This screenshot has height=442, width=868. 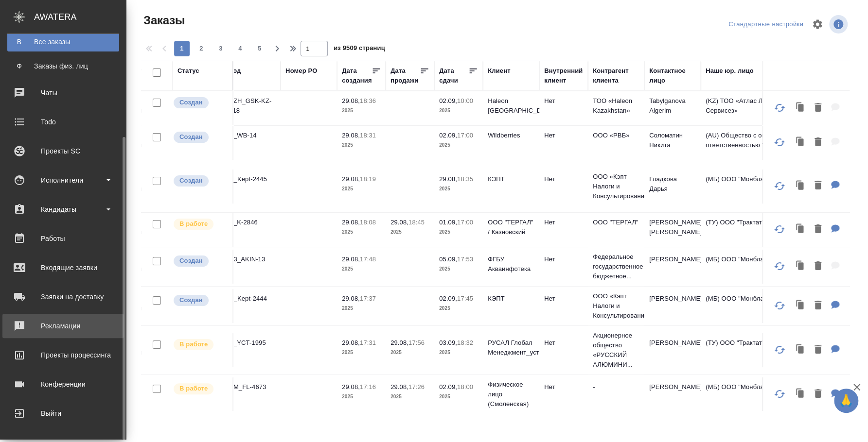 I want to click on div: Статус, so click(x=188, y=71).